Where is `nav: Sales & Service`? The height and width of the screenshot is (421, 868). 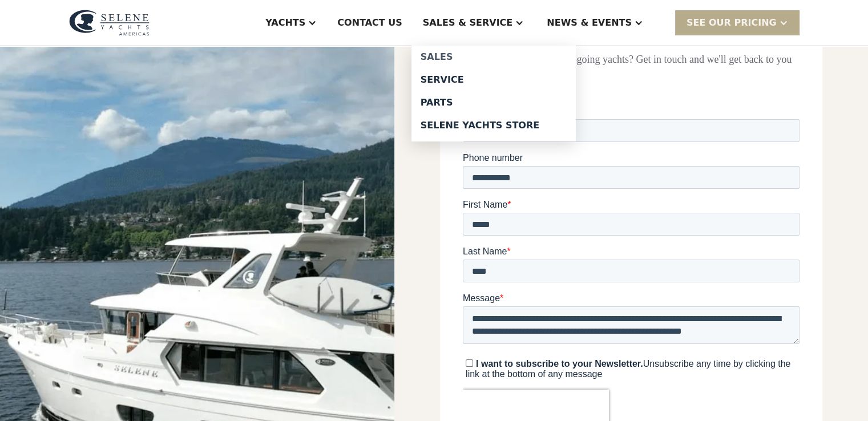 nav: Sales & Service is located at coordinates (494, 93).